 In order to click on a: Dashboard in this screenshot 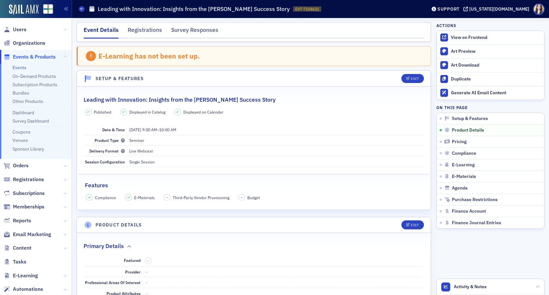, I will do `click(23, 113)`.